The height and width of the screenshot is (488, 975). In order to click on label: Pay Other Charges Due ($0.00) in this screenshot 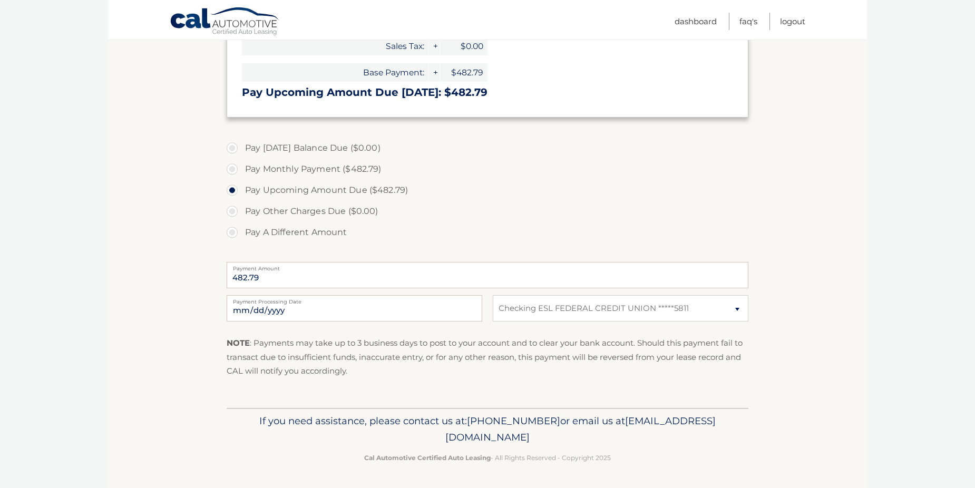, I will do `click(488, 211)`.